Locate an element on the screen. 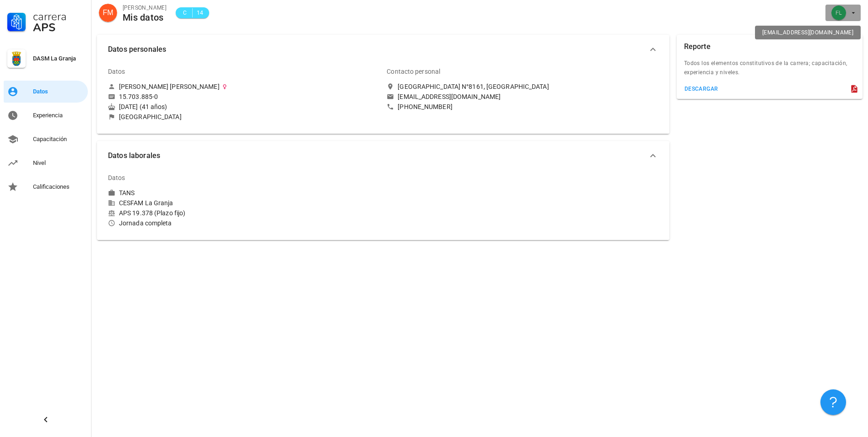 This screenshot has width=868, height=437. div: Jornada completa is located at coordinates (243, 223).